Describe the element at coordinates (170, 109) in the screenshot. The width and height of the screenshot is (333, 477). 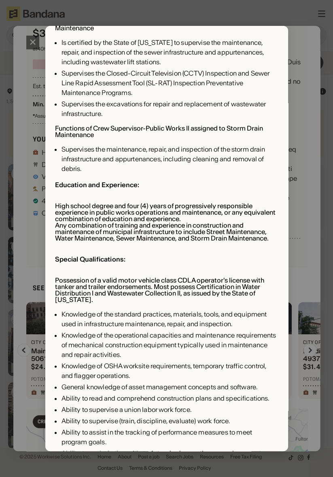
I see `div: Supervises the excavations for repair and replacement of wastewater infrastructure.` at that location.